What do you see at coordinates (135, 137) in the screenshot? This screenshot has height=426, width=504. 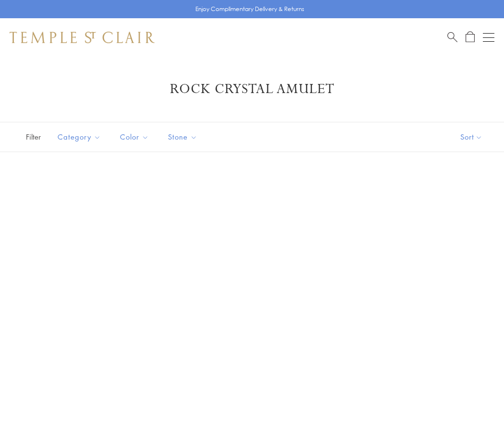 I see `span: Color` at bounding box center [135, 137].